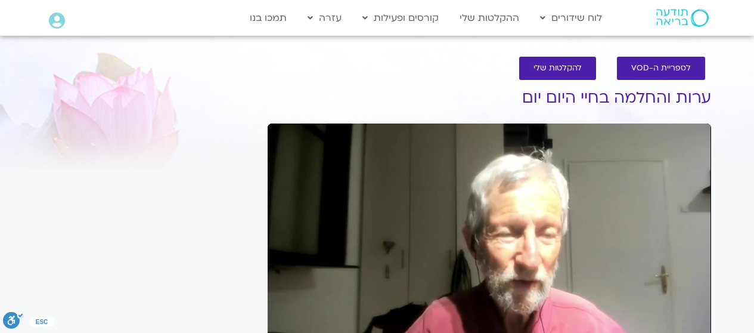  Describe the element at coordinates (571, 18) in the screenshot. I see `a: לוח שידורים` at that location.